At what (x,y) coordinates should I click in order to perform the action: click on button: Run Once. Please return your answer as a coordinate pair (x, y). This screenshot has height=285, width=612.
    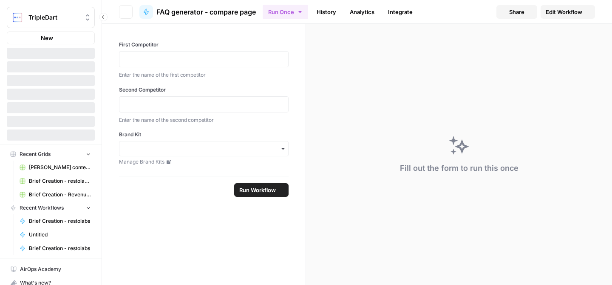
    Looking at the image, I should click on (285, 12).